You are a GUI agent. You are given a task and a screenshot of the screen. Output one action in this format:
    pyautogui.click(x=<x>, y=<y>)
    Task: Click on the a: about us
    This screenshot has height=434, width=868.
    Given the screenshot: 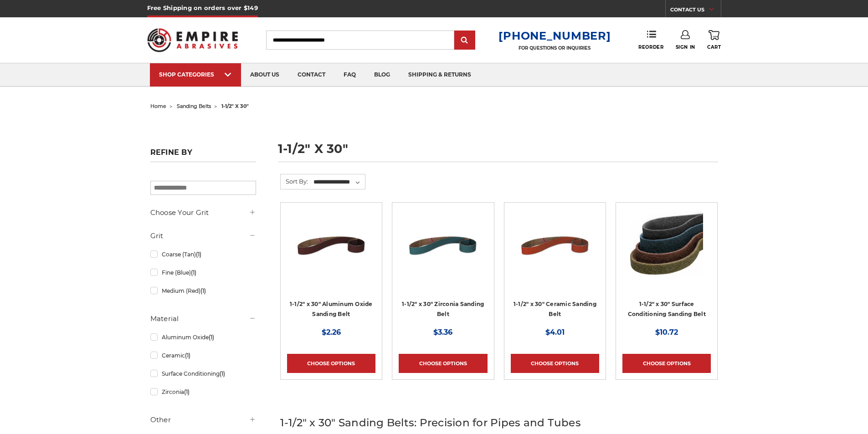 What is the action you would take?
    pyautogui.click(x=264, y=75)
    